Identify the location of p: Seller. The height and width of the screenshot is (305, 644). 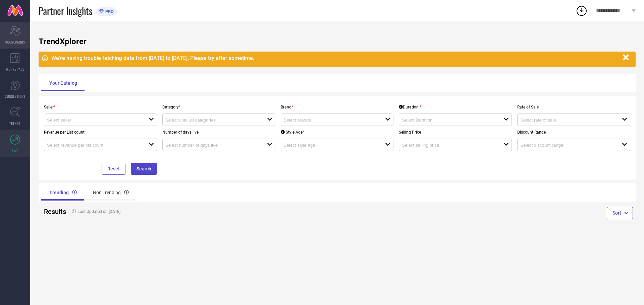
(100, 107).